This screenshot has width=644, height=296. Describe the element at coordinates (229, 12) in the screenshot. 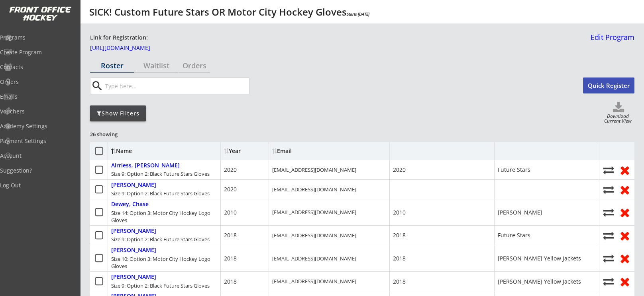

I see `div: SICK! Custom Future Stars OR Motor City Hockey Gloves` at that location.